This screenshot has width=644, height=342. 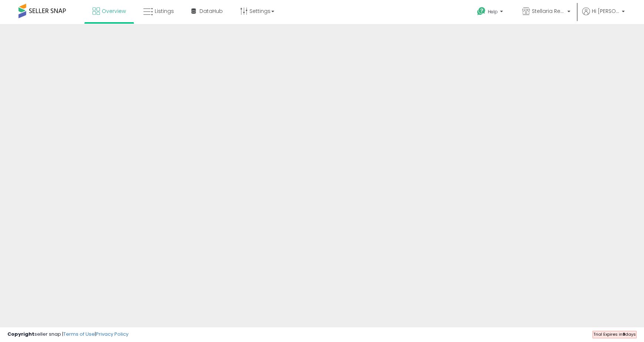 What do you see at coordinates (112, 334) in the screenshot?
I see `a: Privacy Policy` at bounding box center [112, 334].